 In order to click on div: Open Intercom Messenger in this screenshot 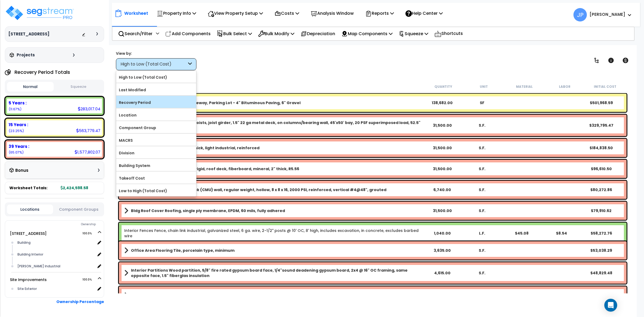, I will do `click(611, 305)`.